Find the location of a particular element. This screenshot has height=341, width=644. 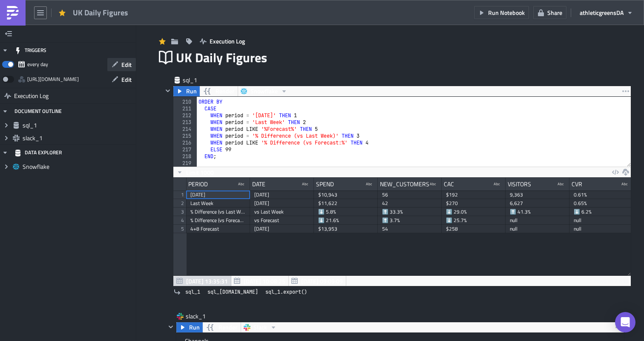

div: 5 rows in 7.63s is located at coordinates (609, 281).